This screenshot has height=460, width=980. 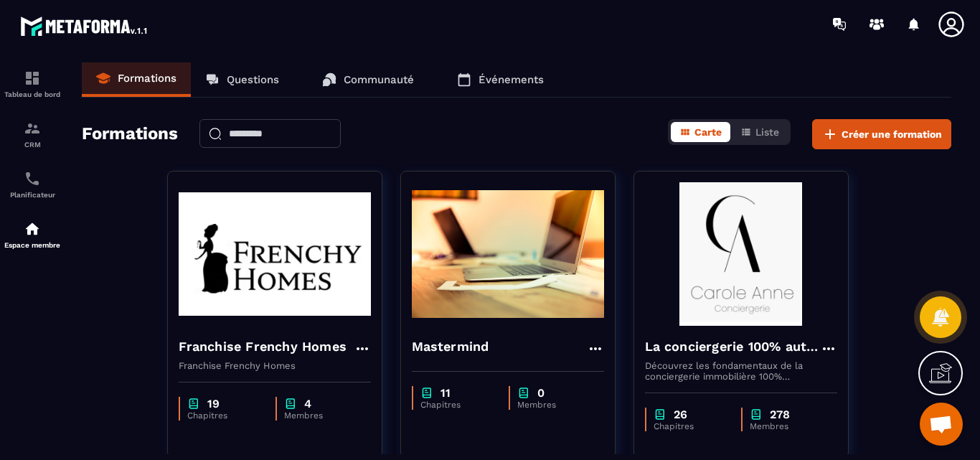 What do you see at coordinates (213, 403) in the screenshot?
I see `p: 19` at bounding box center [213, 403].